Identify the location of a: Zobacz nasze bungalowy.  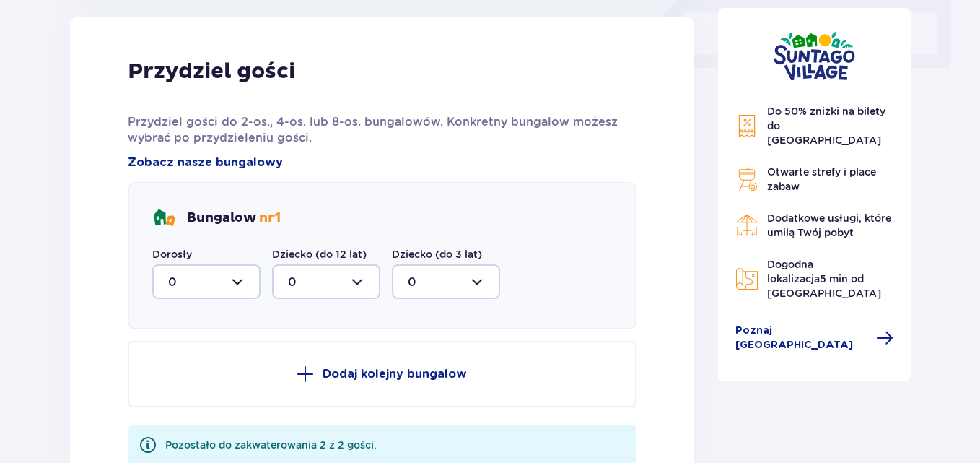
(205, 163).